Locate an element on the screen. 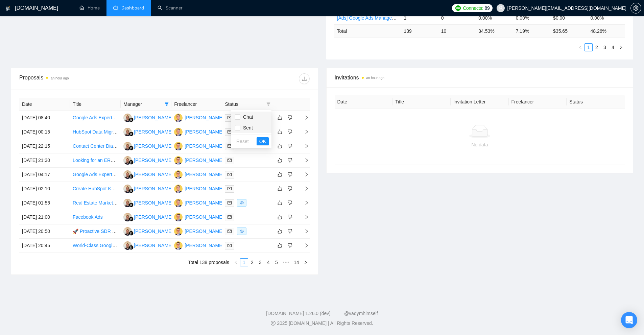 Image resolution: width=644 pixels, height=335 pixels. li: Next 5 Pages is located at coordinates (286, 262).